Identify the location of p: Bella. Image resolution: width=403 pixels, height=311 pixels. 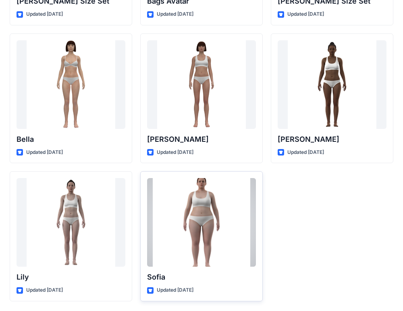
(71, 139).